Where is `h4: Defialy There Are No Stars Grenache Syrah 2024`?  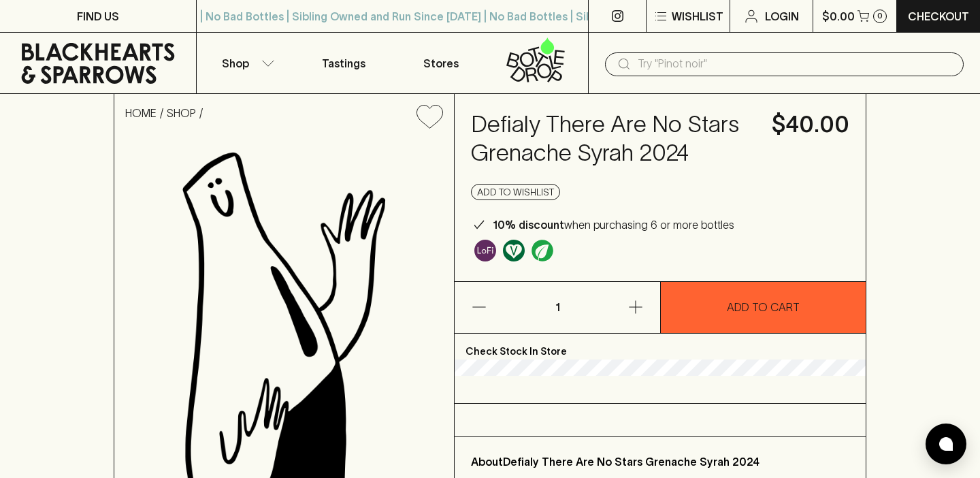
h4: Defialy There Are No Stars Grenache Syrah 2024 is located at coordinates (613, 139).